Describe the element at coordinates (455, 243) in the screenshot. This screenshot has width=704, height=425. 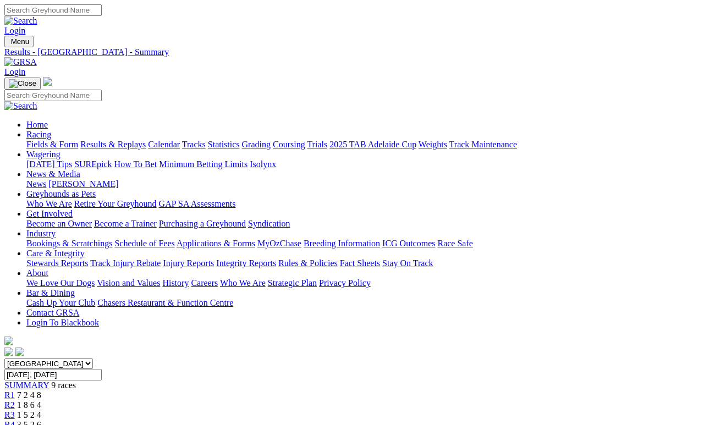
I see `a: Race Safe` at that location.